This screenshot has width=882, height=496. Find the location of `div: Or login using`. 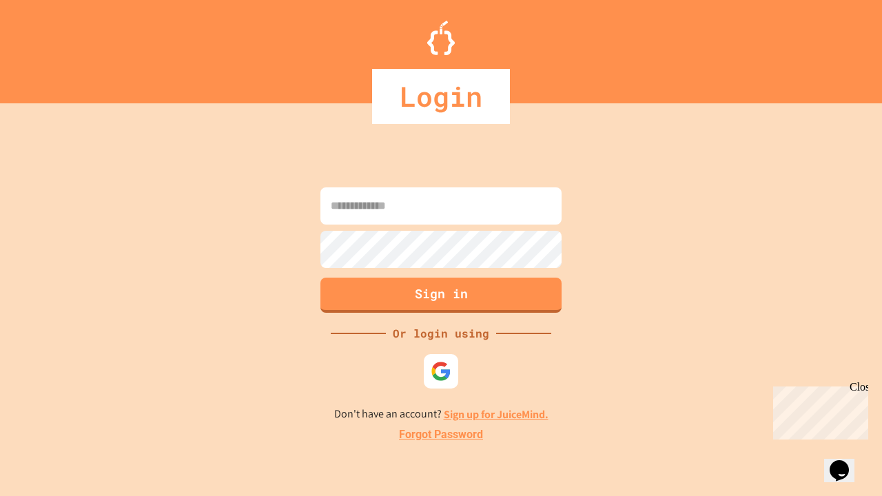

div: Or login using is located at coordinates (441, 334).